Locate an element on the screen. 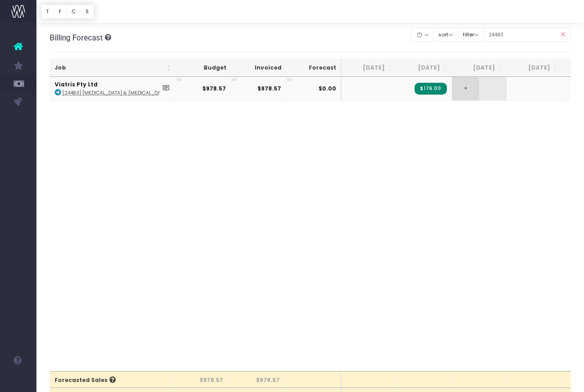 The width and height of the screenshot is (584, 392). span: $0.00 is located at coordinates (327, 89).